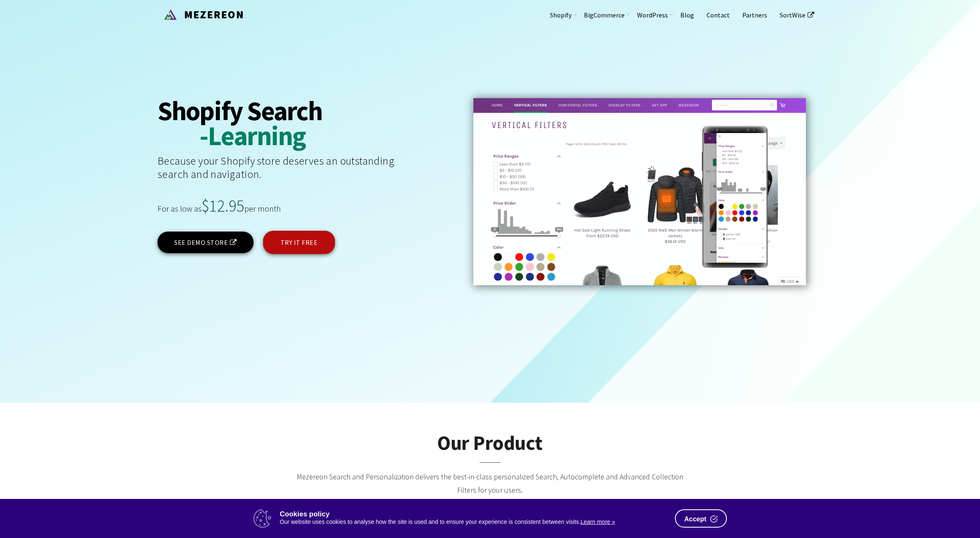 This screenshot has height=538, width=980. Describe the element at coordinates (214, 135) in the screenshot. I see `span: L` at that location.